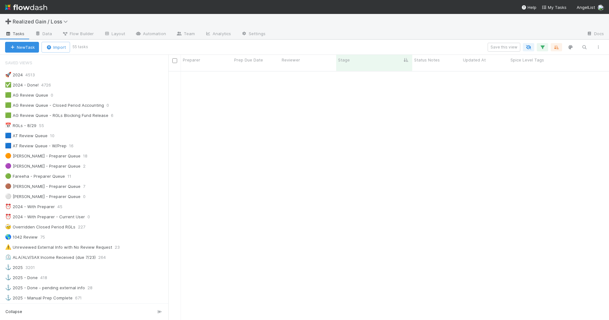  I want to click on div: 2025 - Manual Prep Complete, so click(39, 298).